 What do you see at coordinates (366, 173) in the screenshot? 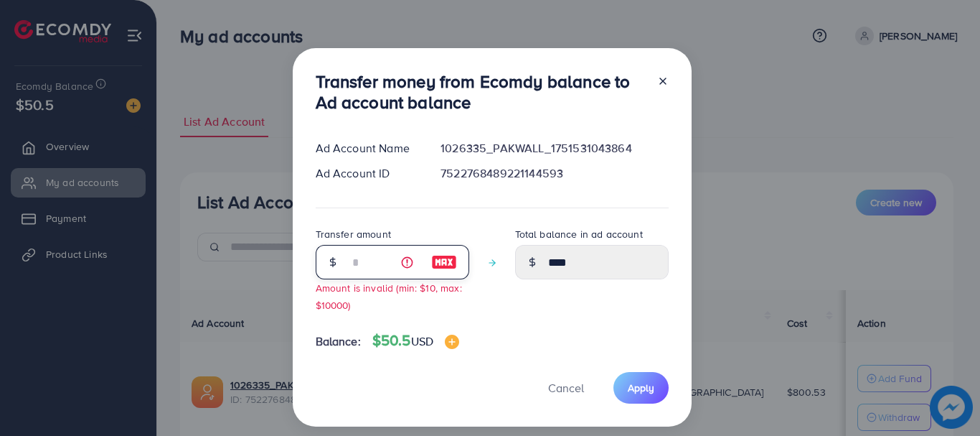
I see `div: Ad Account ID` at bounding box center [366, 173].